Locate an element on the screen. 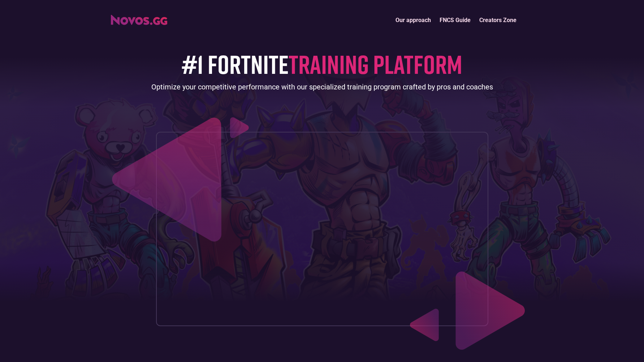 Image resolution: width=644 pixels, height=362 pixels. h1: #1 FORTNITE is located at coordinates (322, 63).